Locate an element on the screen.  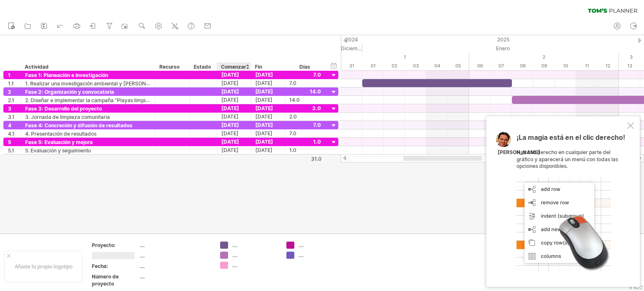
font: 31.0 is located at coordinates (316, 159).